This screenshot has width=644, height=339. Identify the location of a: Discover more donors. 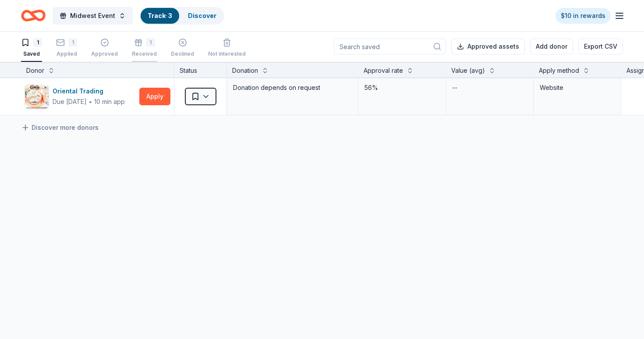
(60, 127).